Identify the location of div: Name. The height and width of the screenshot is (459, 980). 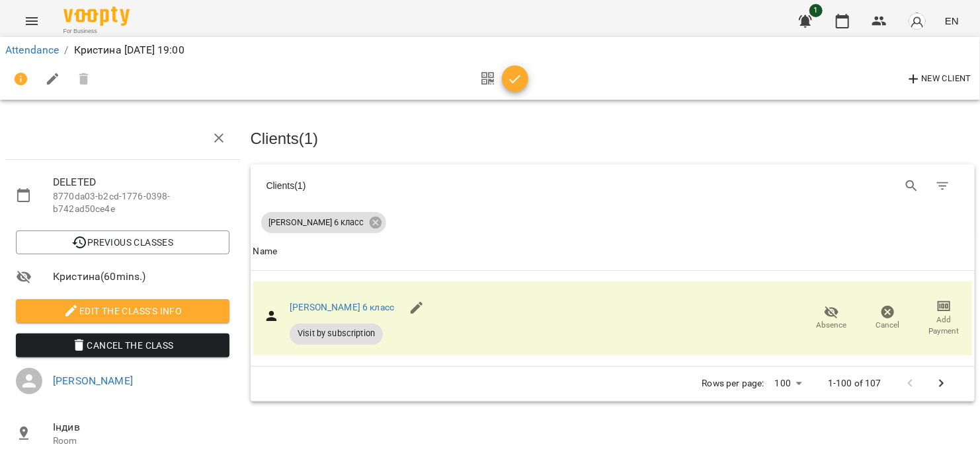
(265, 252).